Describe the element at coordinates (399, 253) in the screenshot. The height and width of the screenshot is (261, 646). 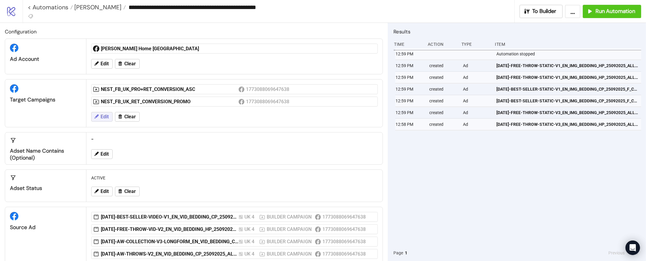
I see `span: Page` at that location.